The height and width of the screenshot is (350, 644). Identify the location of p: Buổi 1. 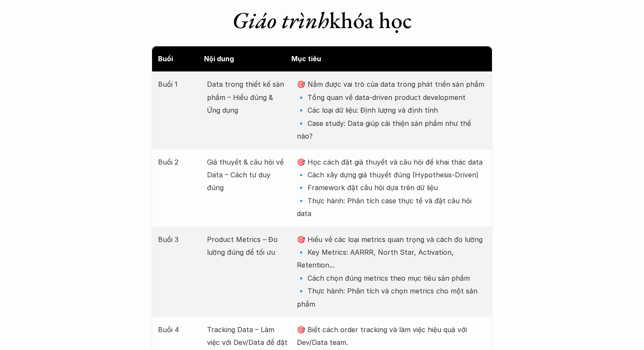
(178, 84).